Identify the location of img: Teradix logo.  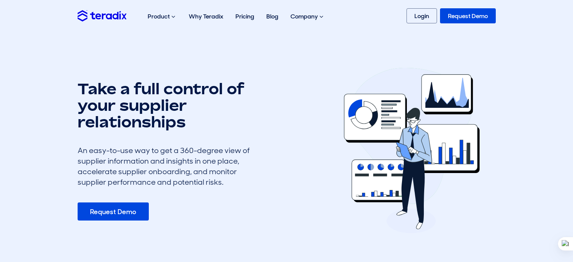
(102, 15).